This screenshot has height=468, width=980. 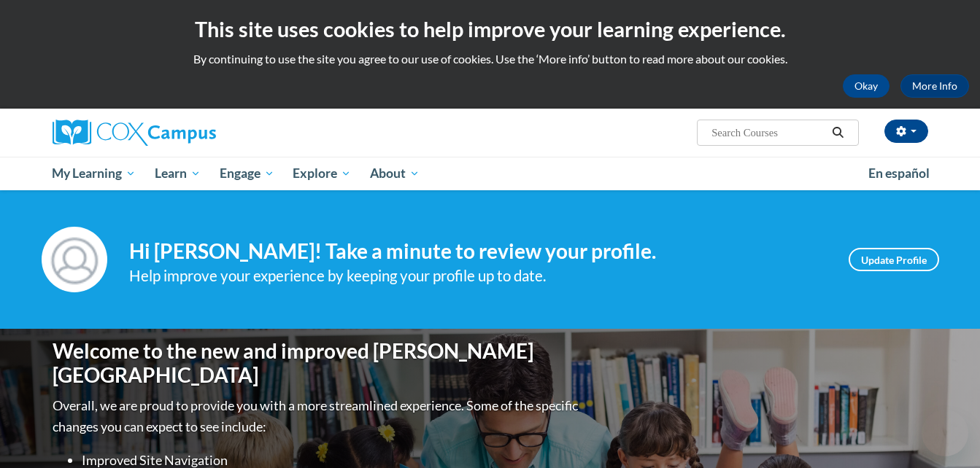 What do you see at coordinates (837, 133) in the screenshot?
I see `button: Search` at bounding box center [837, 133].